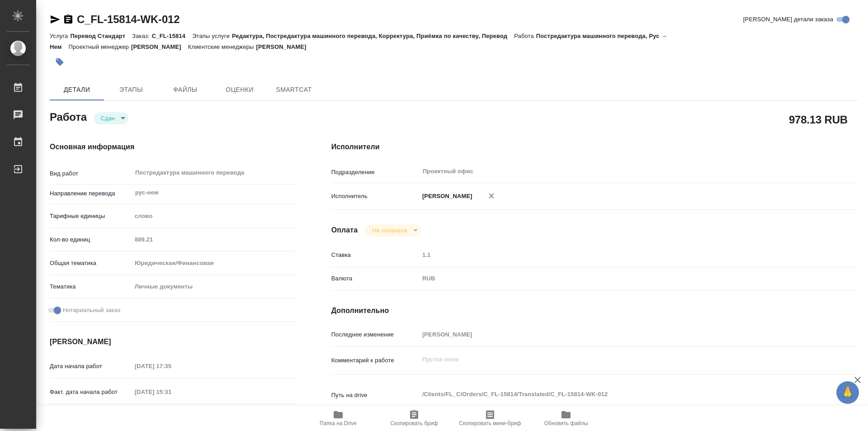 This screenshot has width=868, height=431. What do you see at coordinates (69, 20) in the screenshot?
I see `button: Скопировать ссылку` at bounding box center [69, 20].